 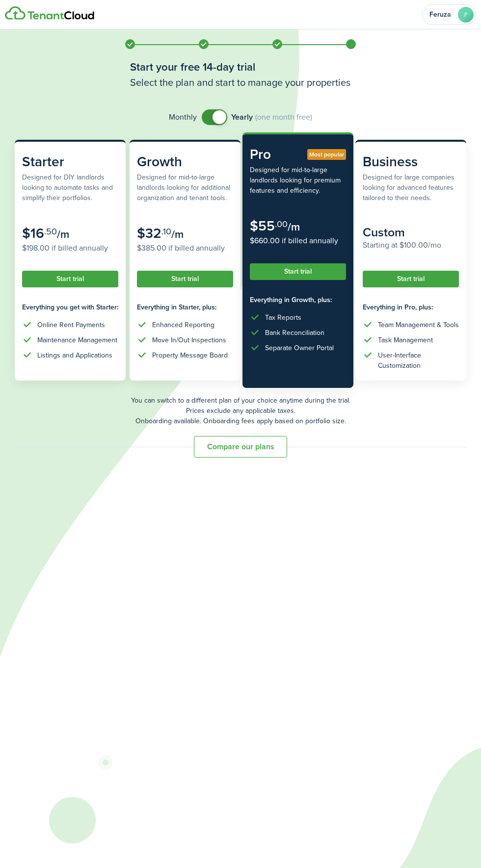 What do you see at coordinates (183, 324) in the screenshot?
I see `div: Enhanced Reporting` at bounding box center [183, 324].